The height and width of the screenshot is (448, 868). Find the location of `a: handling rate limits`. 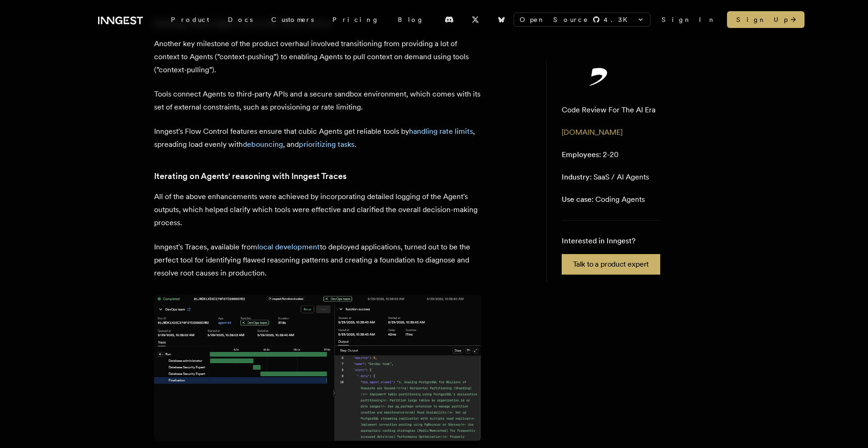

a: handling rate limits is located at coordinates (441, 131).